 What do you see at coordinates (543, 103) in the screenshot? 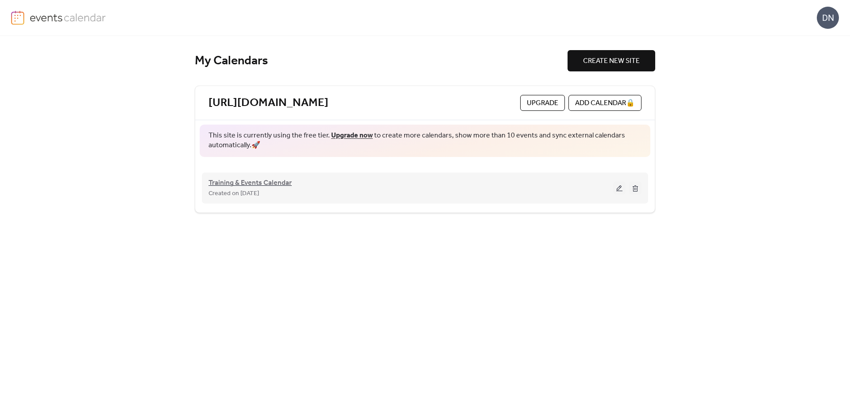
I see `button: Upgrade` at bounding box center [543, 103].